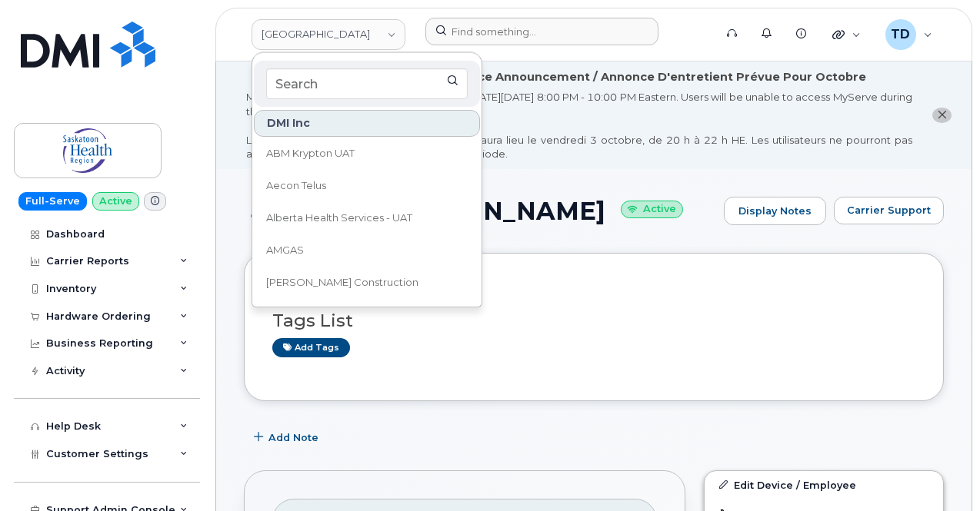 The height and width of the screenshot is (511, 980). I want to click on span: AMGAS, so click(285, 250).